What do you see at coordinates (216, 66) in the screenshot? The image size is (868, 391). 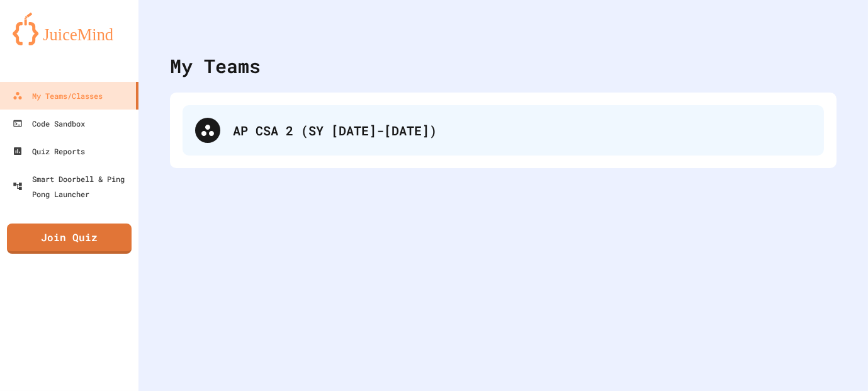 I see `div: My Teams` at bounding box center [216, 66].